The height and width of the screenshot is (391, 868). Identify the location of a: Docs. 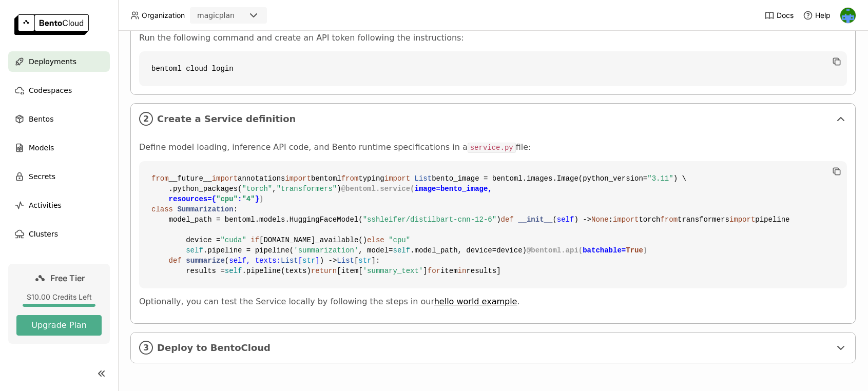
(779, 16).